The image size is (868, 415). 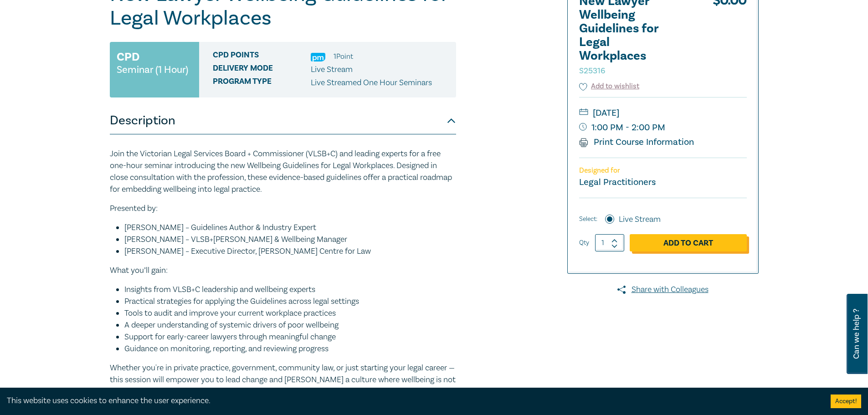 I want to click on span: CPD Points, so click(x=262, y=57).